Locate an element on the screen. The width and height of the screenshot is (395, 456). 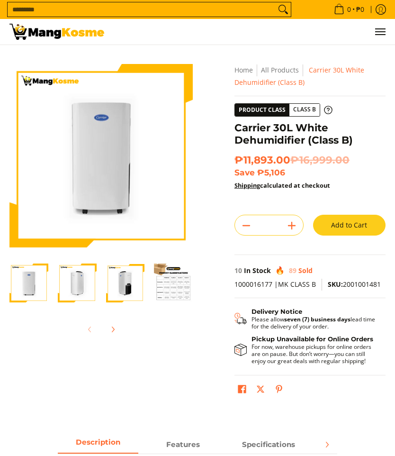
a: Share on Facebook is located at coordinates (242, 391).